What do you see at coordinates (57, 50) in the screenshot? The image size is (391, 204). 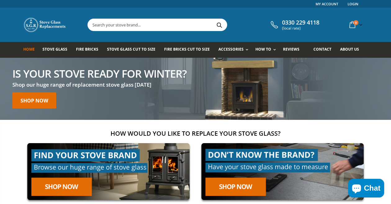 I see `a: Stove Glass` at bounding box center [57, 50].